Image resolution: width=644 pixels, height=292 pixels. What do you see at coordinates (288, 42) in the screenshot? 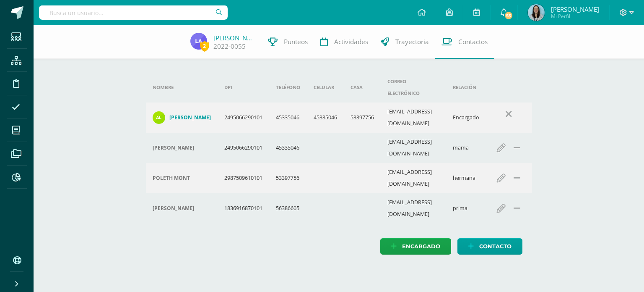
I see `a: Punteos` at bounding box center [288, 42].